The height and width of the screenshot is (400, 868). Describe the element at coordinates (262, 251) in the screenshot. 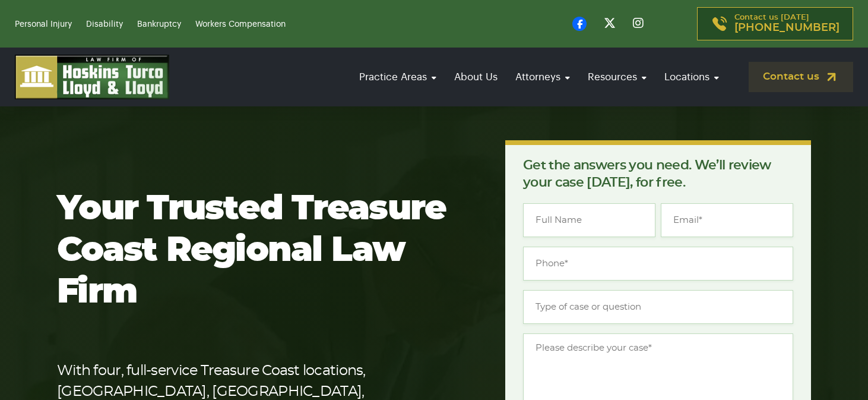

I see `h1: Your Trusted Treasure Coast Regional Law Firm` at that location.